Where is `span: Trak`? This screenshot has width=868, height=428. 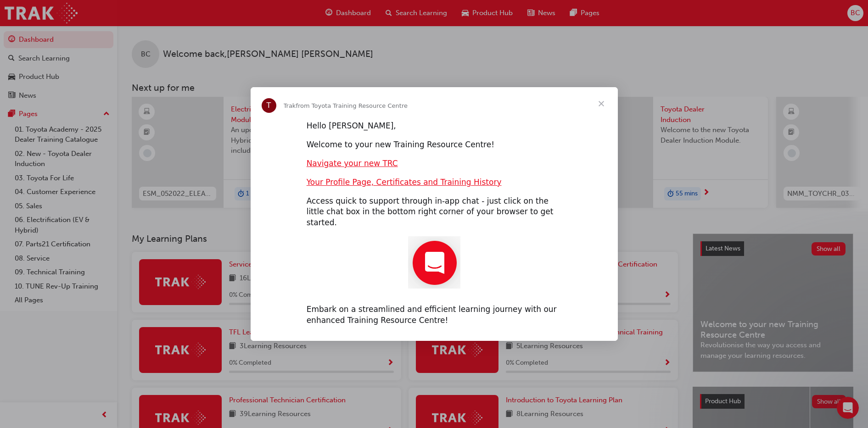
span: Trak is located at coordinates (290, 105).